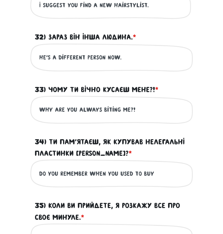 The image size is (223, 234). I want to click on label: 32) Зараз він інша людина., so click(86, 37).